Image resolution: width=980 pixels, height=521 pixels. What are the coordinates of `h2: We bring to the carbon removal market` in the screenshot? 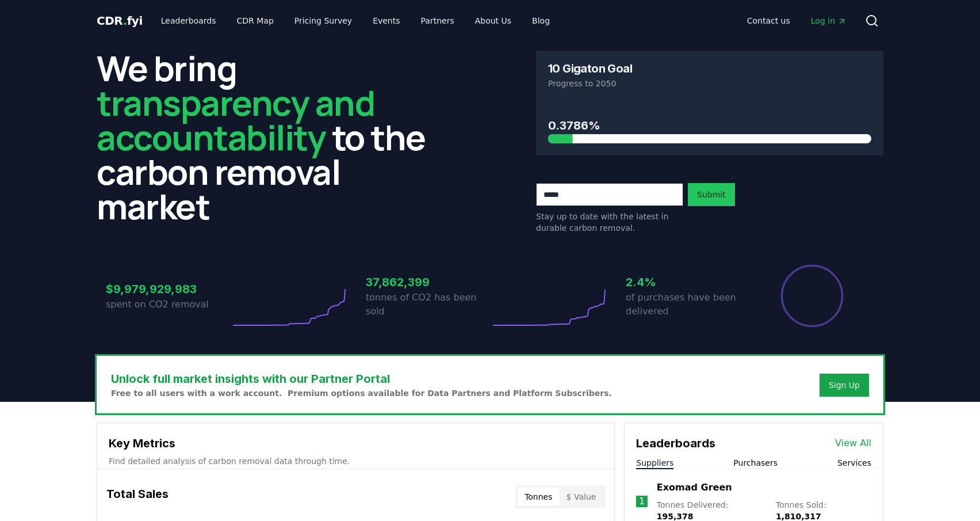 It's located at (270, 137).